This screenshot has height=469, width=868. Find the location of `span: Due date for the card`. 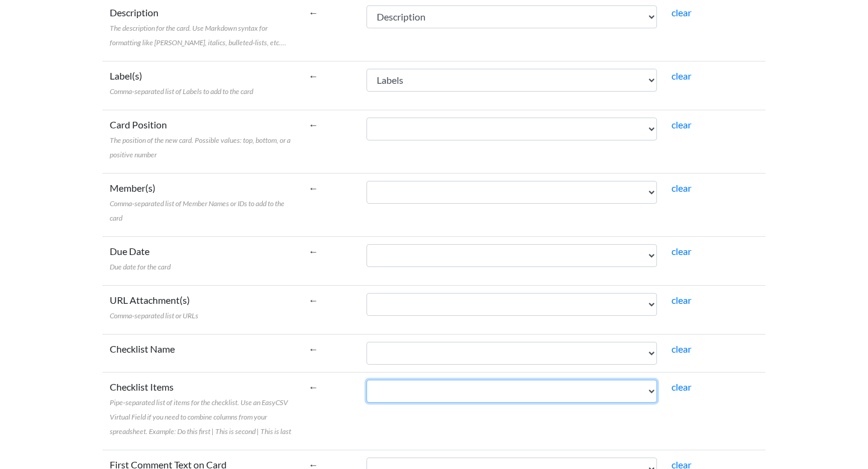

span: Due date for the card is located at coordinates (140, 267).